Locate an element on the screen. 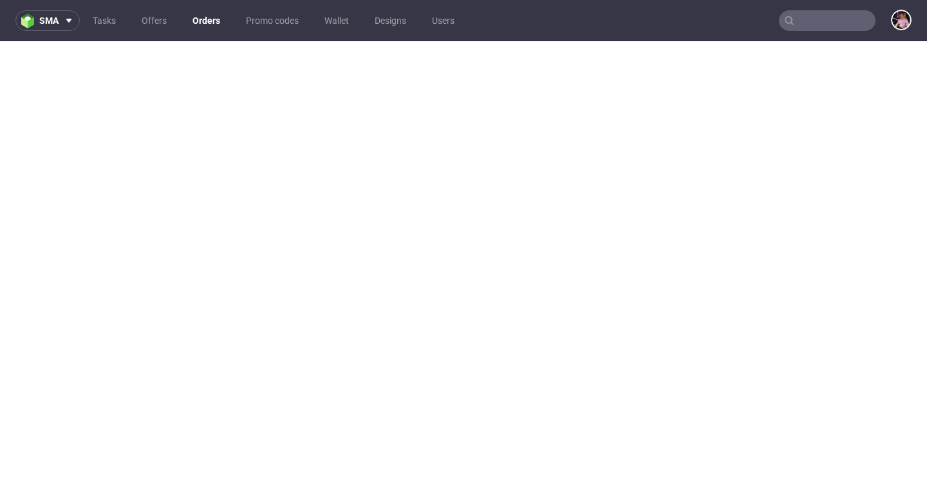  button: sma is located at coordinates (48, 21).